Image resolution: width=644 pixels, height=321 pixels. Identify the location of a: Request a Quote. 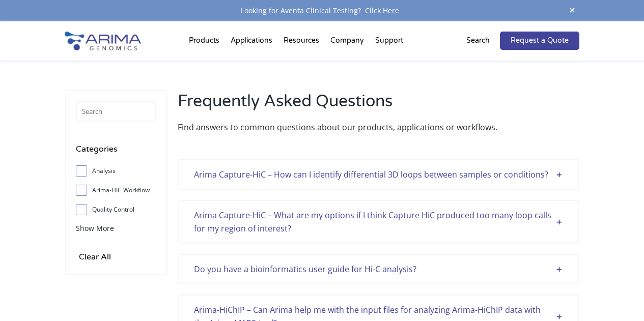
(540, 41).